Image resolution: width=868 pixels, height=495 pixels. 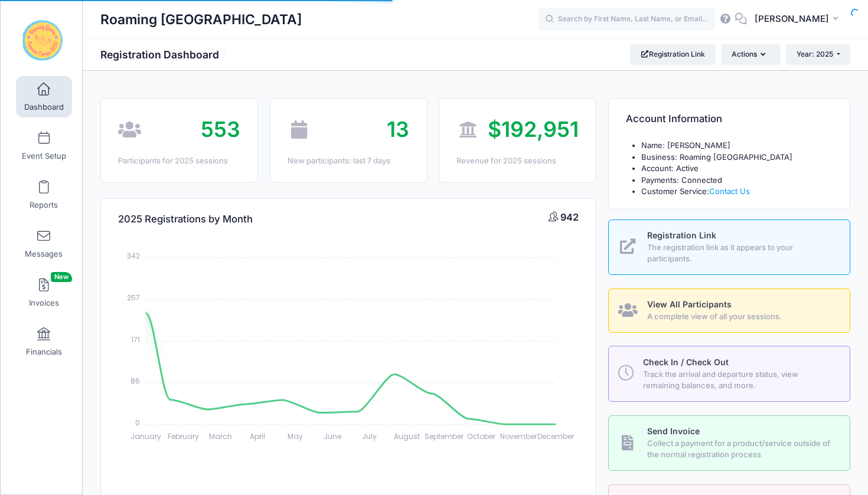 What do you see at coordinates (737, 180) in the screenshot?
I see `li: Payments: Connected` at bounding box center [737, 180].